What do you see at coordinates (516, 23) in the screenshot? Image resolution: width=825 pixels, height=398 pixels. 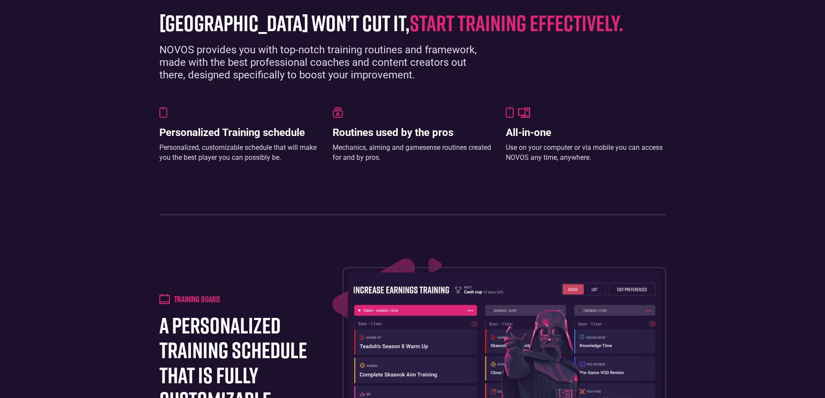 I see `span: start training effectively.` at bounding box center [516, 23].